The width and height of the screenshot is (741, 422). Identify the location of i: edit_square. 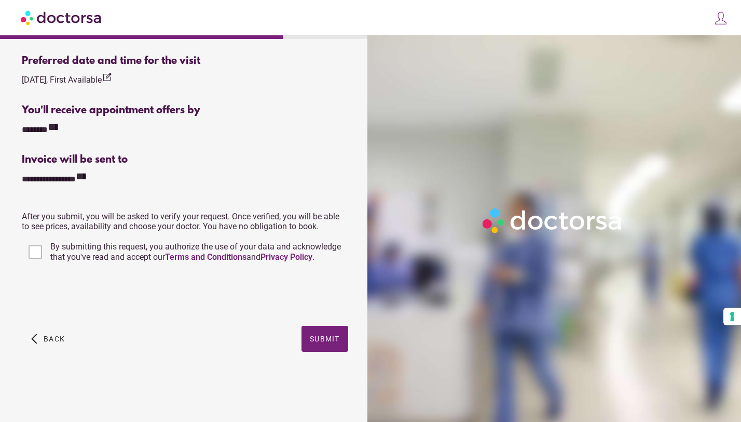
(107, 77).